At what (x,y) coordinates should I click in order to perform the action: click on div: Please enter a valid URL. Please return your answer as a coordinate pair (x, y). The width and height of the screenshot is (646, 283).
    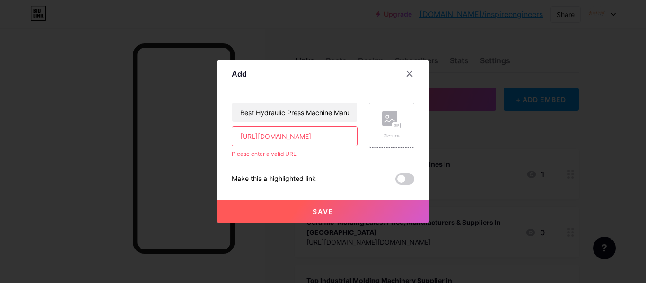
    Looking at the image, I should click on (295, 154).